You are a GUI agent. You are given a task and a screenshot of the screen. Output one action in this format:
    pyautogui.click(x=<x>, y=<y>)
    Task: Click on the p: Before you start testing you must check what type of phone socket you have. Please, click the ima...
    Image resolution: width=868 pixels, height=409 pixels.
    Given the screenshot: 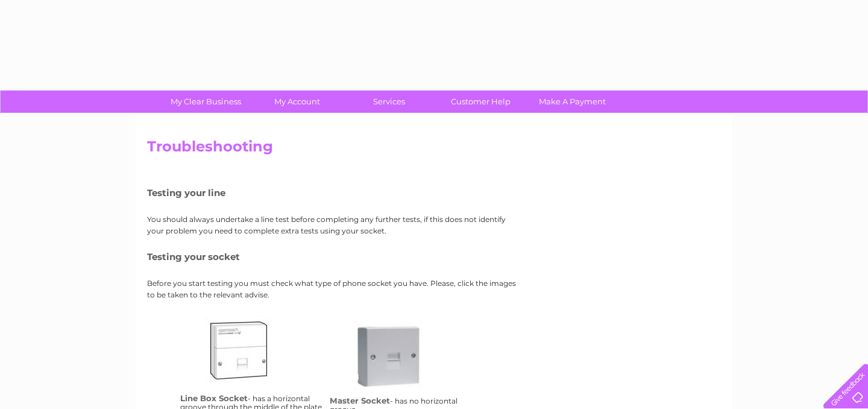 What is the action you would take?
    pyautogui.click(x=334, y=289)
    